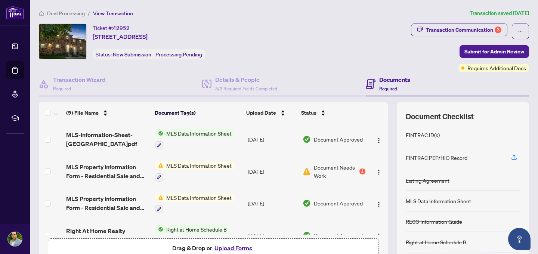  Describe the element at coordinates (108, 203) in the screenshot. I see `span: MLS Property Information Form - Residential Sale and Lease Rev 052024 - Cornerstone.pdf` at that location.